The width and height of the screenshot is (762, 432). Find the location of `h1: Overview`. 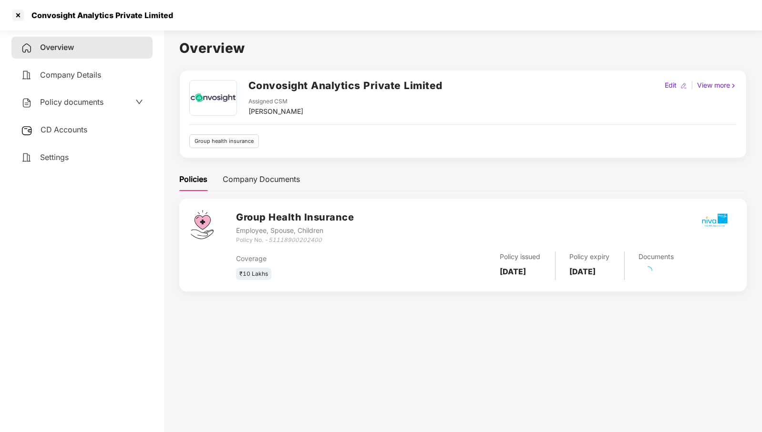

h1: Overview is located at coordinates (463, 48).